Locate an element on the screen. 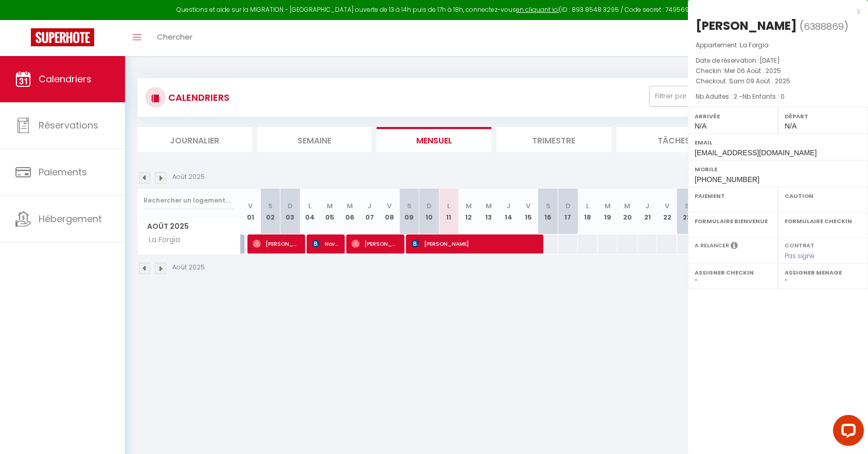  label: Assigner Menage is located at coordinates (823, 273).